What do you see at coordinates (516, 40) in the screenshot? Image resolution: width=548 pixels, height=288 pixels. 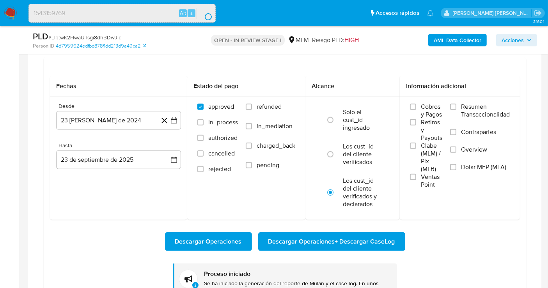 I see `button: Acciones` at bounding box center [516, 40].